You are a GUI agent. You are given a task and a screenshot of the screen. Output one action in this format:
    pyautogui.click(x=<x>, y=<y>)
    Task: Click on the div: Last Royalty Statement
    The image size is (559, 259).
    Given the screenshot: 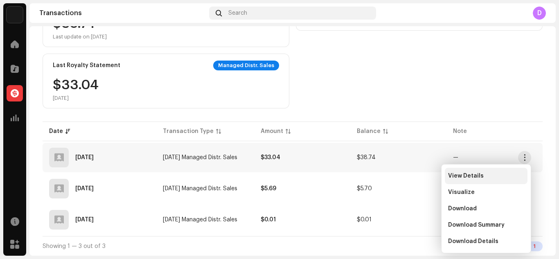 What is the action you would take?
    pyautogui.click(x=86, y=65)
    